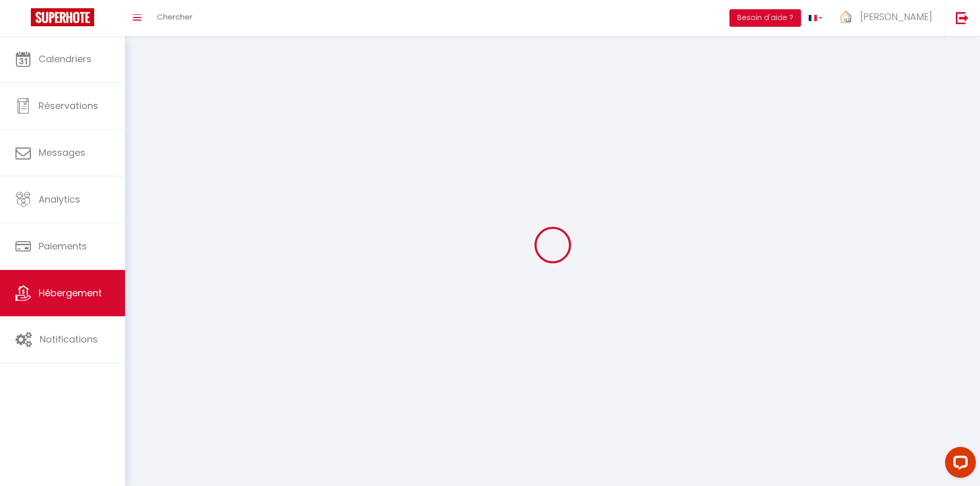 The height and width of the screenshot is (486, 980). What do you see at coordinates (70, 292) in the screenshot?
I see `span: Hébergement` at bounding box center [70, 292].